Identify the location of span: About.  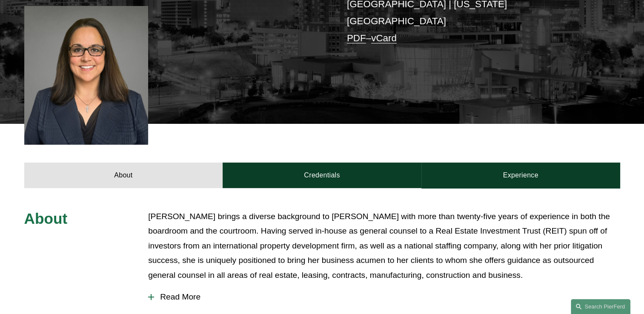
(46, 218).